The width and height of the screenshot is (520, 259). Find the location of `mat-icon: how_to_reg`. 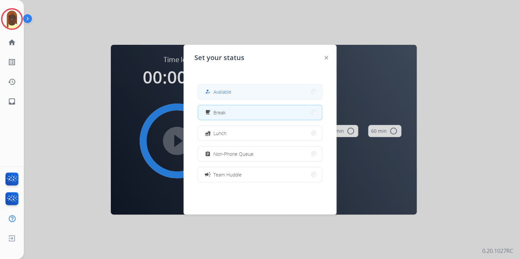

mat-icon: how_to_reg is located at coordinates (208, 92).